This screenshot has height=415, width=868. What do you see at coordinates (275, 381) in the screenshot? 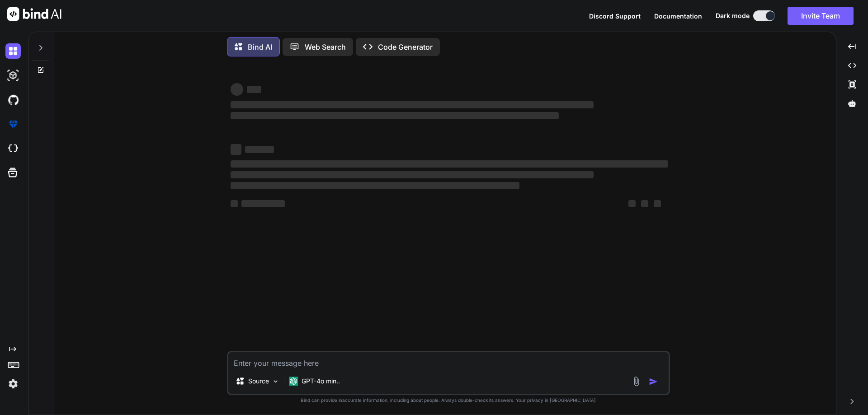
I see `img: Pick Models` at bounding box center [275, 381].